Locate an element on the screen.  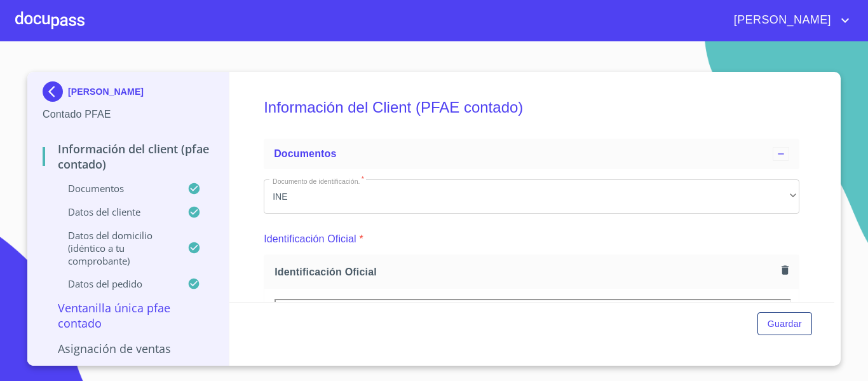
p: Contado PFAE is located at coordinates (128, 114).